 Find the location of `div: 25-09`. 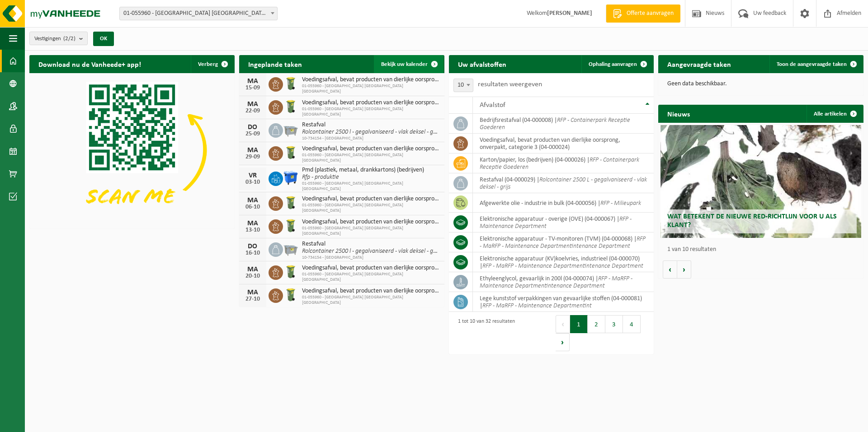

div: 25-09 is located at coordinates (253, 134).